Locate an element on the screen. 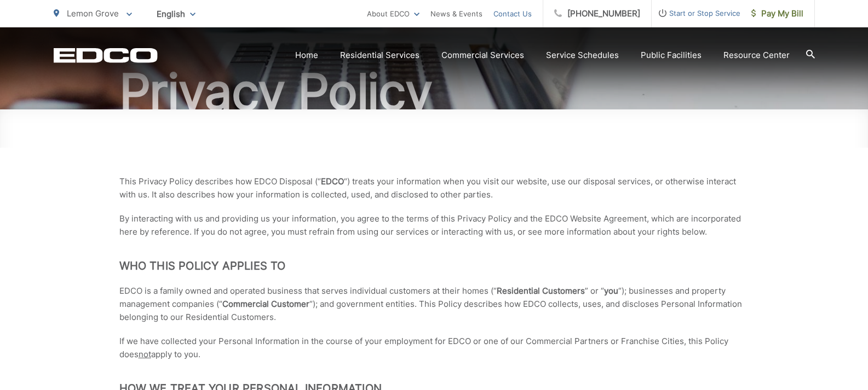 The image size is (868, 390). span: Lemon Grove is located at coordinates (92, 13).